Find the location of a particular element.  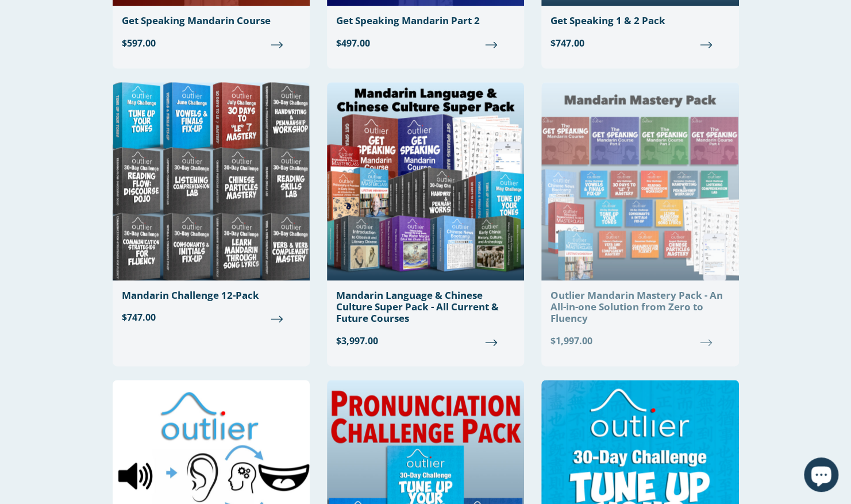

div: Get Speaking 1 & 2 Pack is located at coordinates (640, 21).